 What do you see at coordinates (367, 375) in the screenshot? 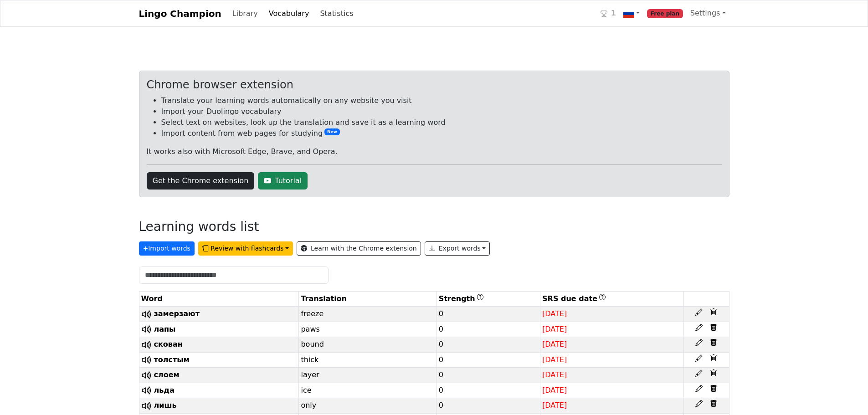
I see `td: layer` at bounding box center [367, 375].